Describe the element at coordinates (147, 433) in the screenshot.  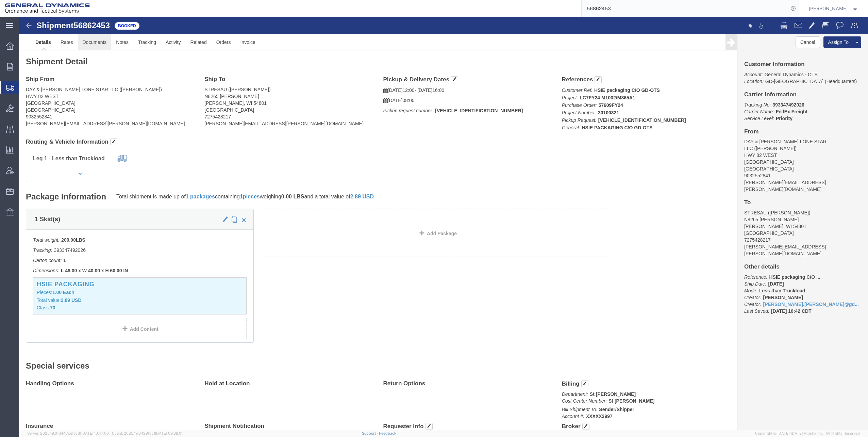
I see `span: Client: 2025.19.0-129fbcf` at that location.